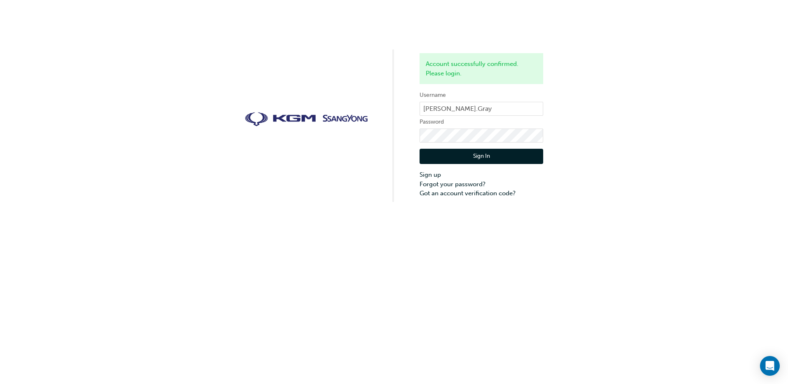 This screenshot has height=384, width=788. I want to click on input: Username, so click(481, 109).